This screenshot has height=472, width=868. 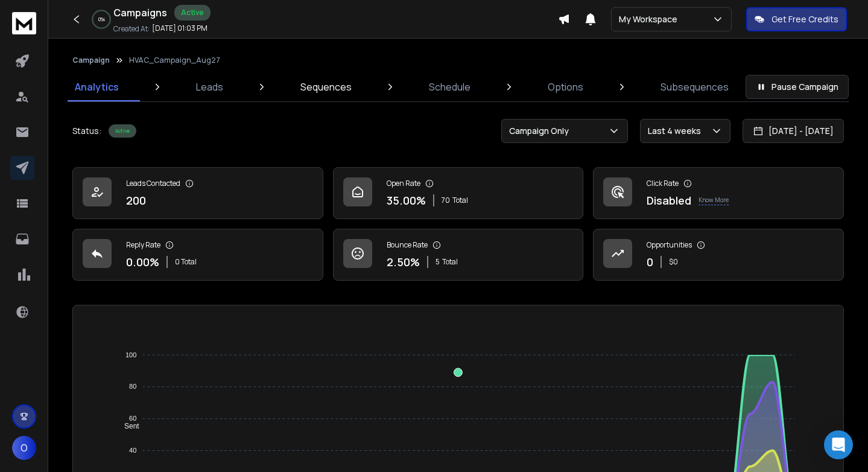 I want to click on p: Get Free Credits, so click(x=805, y=19).